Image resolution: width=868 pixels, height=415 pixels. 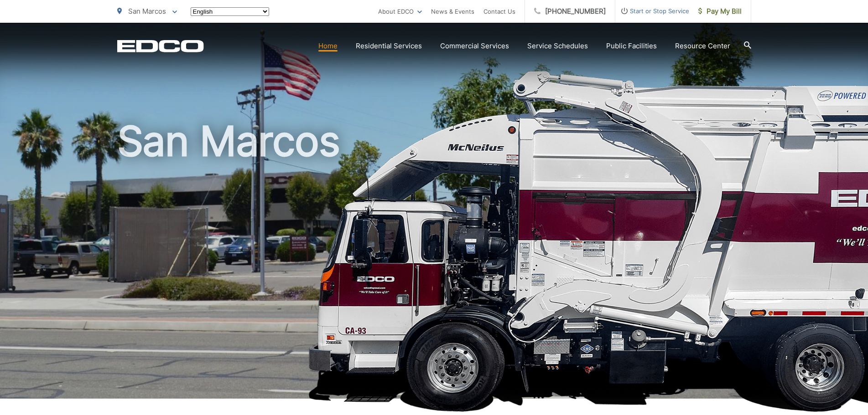 I want to click on a: Residential Services, so click(x=389, y=46).